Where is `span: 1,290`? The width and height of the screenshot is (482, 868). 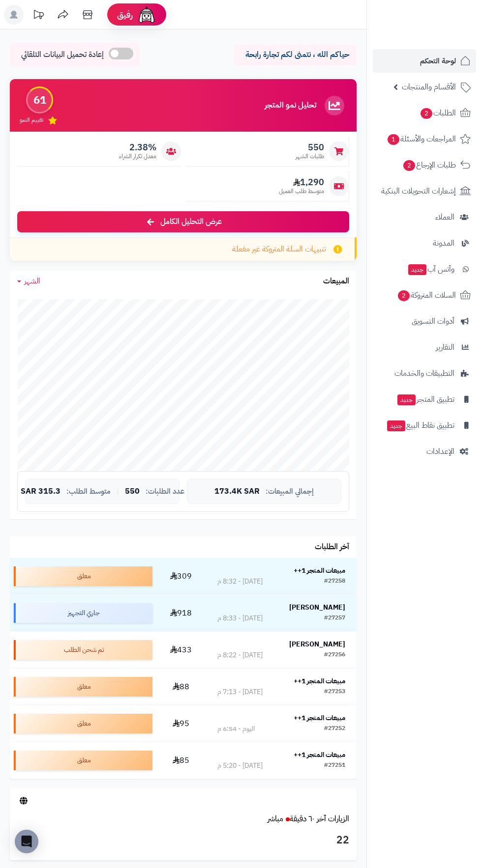
span: 1,290 is located at coordinates (301, 182).